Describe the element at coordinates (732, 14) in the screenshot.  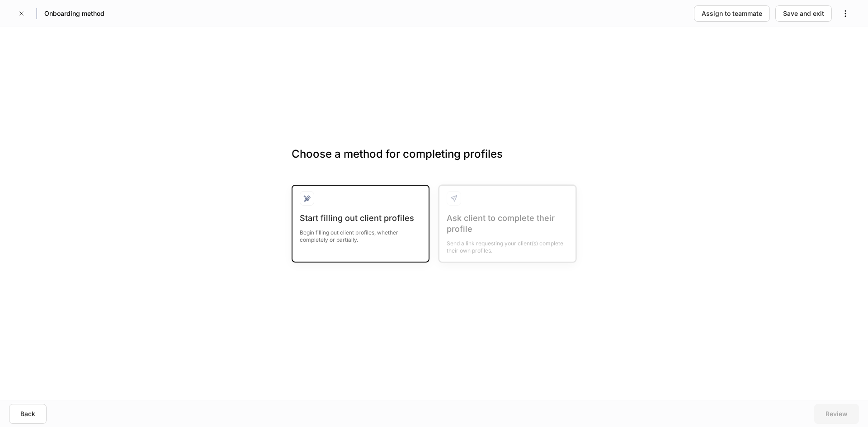
I see `button: Assign to teammate` at that location.